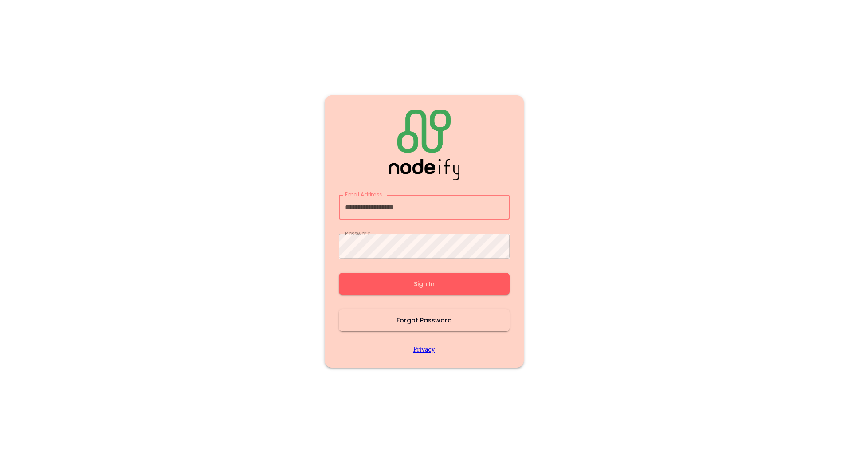 The image size is (848, 463). Describe the element at coordinates (424, 145) in the screenshot. I see `img: Logo` at that location.